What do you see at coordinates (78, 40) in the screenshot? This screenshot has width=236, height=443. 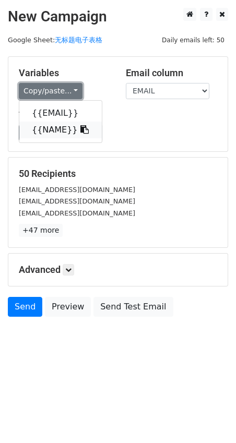 I see `a: 无标题电子表格` at bounding box center [78, 40].